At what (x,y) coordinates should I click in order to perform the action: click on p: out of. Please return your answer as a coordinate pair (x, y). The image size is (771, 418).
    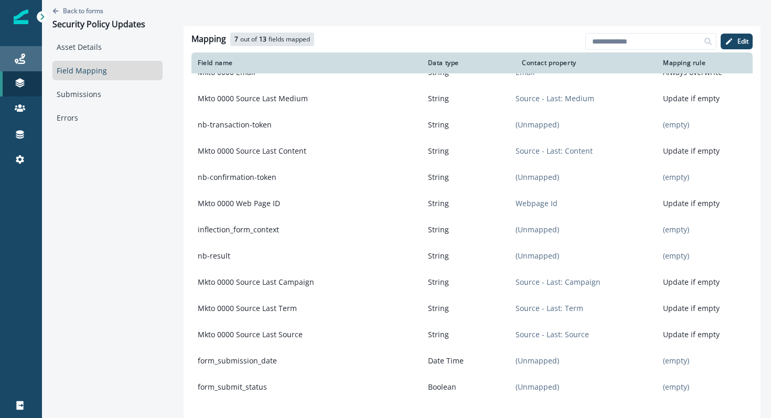
    Looking at the image, I should click on (249, 39).